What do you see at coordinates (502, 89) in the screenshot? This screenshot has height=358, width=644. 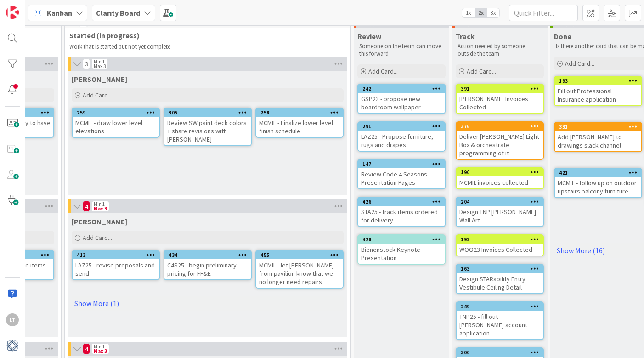 I see `div: 391` at bounding box center [502, 89].